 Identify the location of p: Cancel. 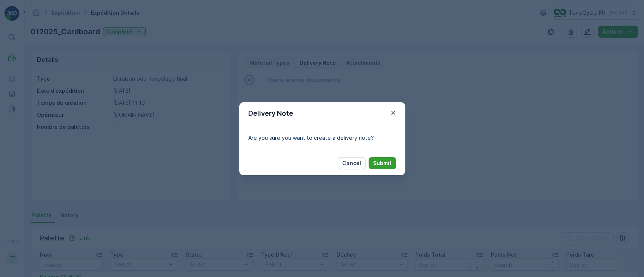
(352, 163).